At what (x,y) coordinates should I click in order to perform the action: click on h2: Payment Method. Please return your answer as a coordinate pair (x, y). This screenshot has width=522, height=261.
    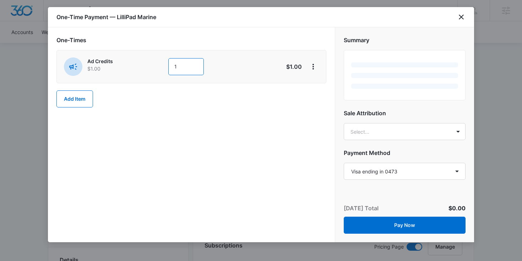
    Looking at the image, I should click on (405, 153).